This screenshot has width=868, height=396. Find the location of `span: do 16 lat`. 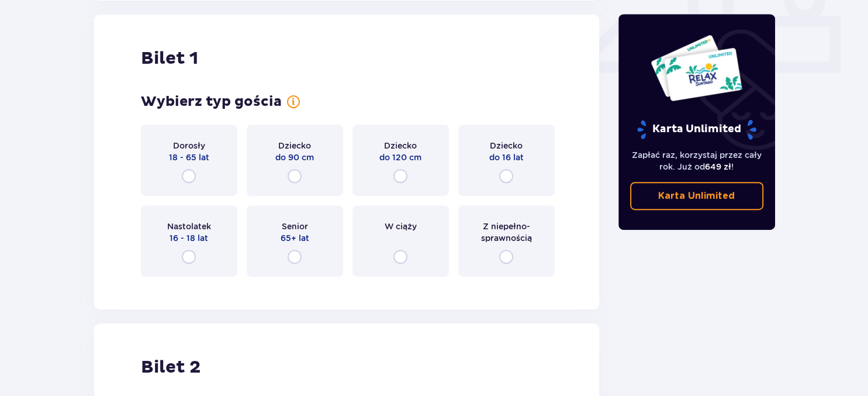

span: do 16 lat is located at coordinates (506, 157).